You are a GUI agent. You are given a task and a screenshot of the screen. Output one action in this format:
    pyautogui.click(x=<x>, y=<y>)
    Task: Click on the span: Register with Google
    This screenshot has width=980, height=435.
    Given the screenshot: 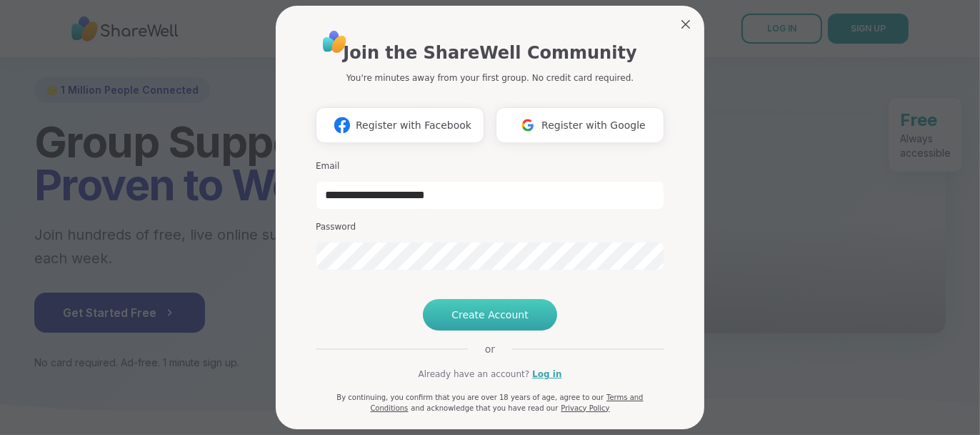 What is the action you would take?
    pyautogui.click(x=594, y=125)
    